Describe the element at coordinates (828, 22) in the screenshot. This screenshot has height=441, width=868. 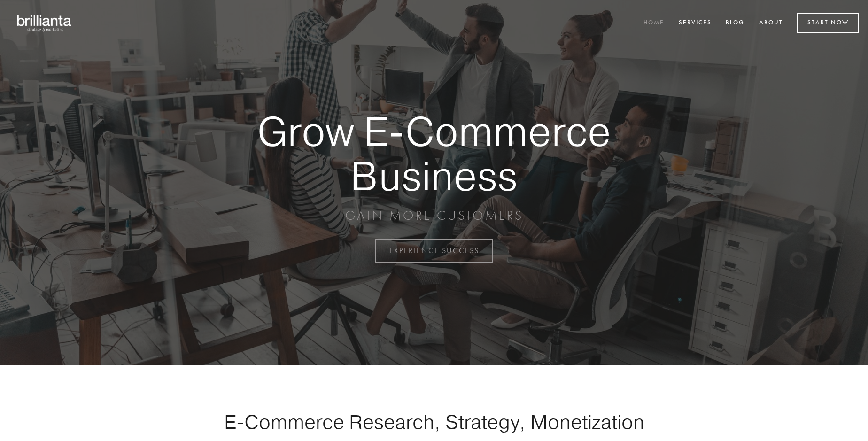
I see `a: Start Now` at that location.